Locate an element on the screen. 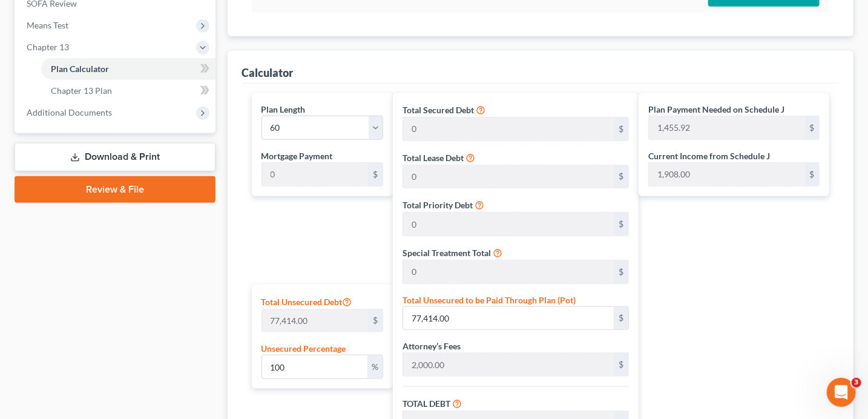 This screenshot has width=868, height=419. label: Plan Length is located at coordinates (284, 109).